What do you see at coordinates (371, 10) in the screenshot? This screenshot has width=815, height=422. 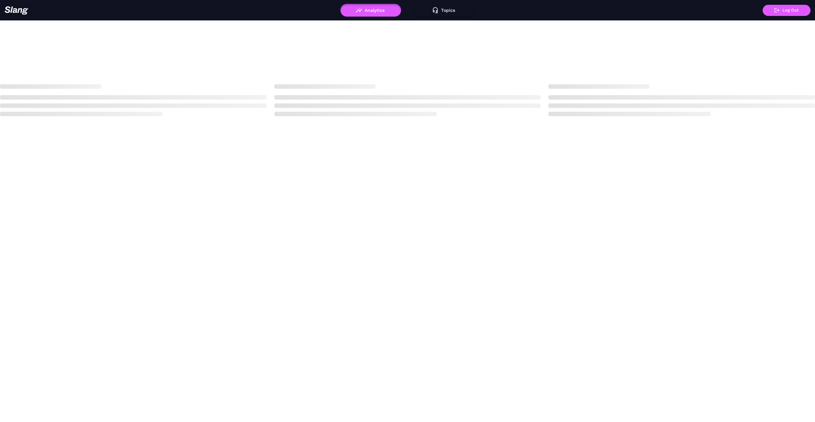 I see `a: Analytics` at bounding box center [371, 10].